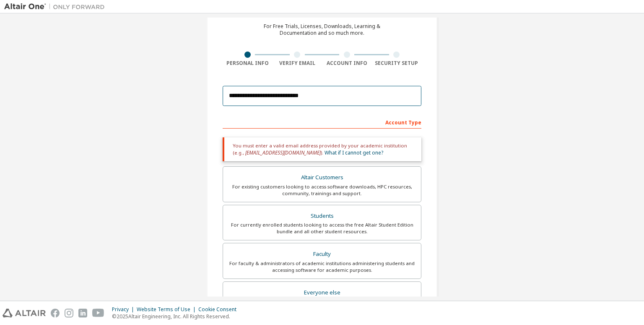 This screenshot has width=644, height=325. I want to click on img: instagram.svg, so click(69, 313).